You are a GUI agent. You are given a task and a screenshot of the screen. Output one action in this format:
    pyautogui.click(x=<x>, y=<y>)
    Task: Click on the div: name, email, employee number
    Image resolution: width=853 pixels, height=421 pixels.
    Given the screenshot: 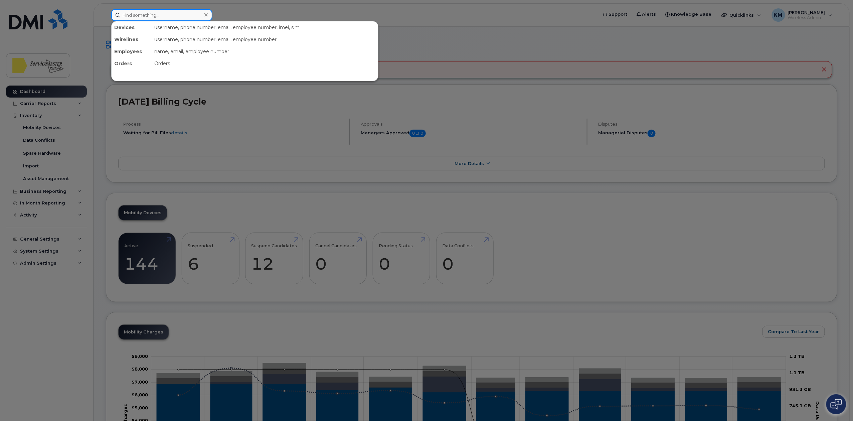 What is the action you would take?
    pyautogui.click(x=265, y=51)
    